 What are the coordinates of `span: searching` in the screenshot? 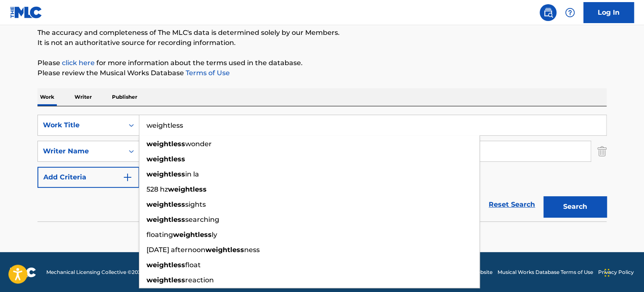 It's located at (202, 220).